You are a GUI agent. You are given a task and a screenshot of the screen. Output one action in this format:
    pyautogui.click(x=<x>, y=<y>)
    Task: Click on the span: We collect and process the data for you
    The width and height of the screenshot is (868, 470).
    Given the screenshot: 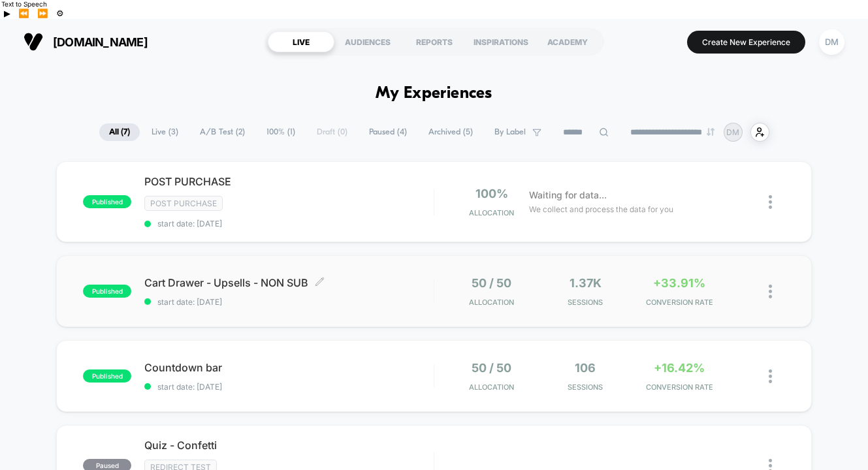 What is the action you would take?
    pyautogui.click(x=601, y=209)
    